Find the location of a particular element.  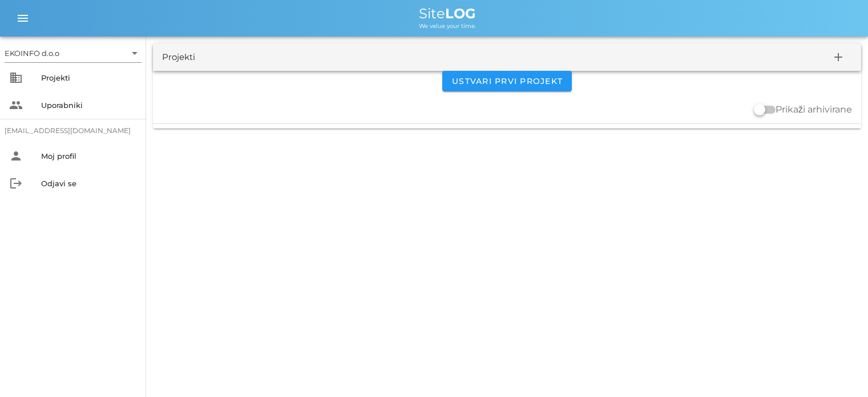

i: people is located at coordinates (16, 105).